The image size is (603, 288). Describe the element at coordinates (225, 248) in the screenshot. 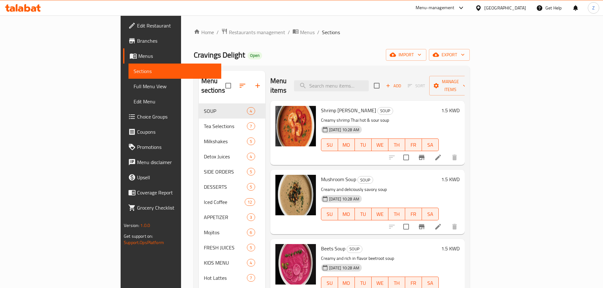

I see `div: FRESH JUICES` at that location.